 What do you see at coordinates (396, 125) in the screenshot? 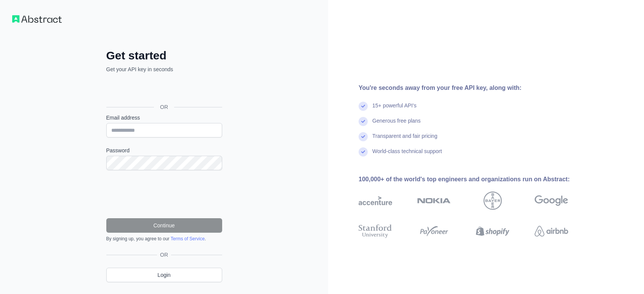
I see `div: Generous free plans` at bounding box center [396, 125].